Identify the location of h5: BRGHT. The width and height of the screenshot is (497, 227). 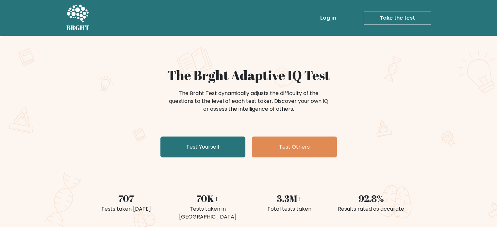
(78, 28).